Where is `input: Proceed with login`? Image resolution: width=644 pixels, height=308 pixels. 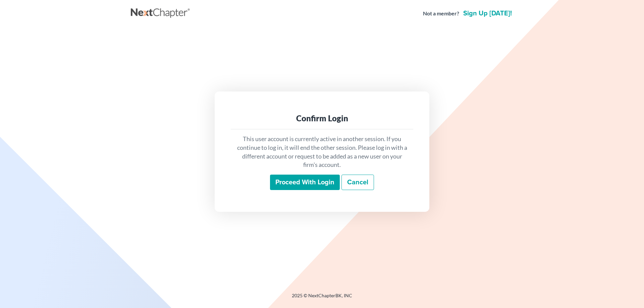 input: Proceed with login is located at coordinates (305, 182).